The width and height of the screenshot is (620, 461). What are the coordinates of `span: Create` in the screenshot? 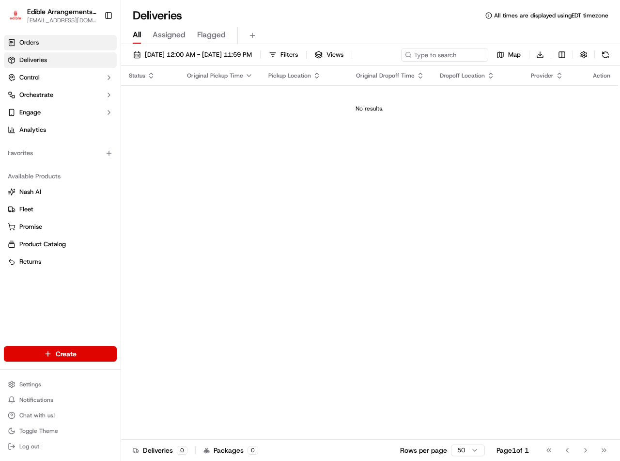 It's located at (66, 354).